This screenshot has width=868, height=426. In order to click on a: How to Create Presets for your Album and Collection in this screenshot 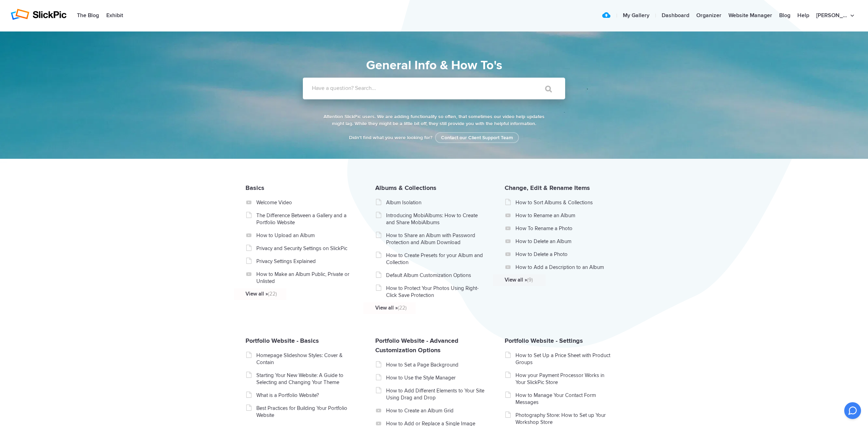, I will do `click(435, 258)`.